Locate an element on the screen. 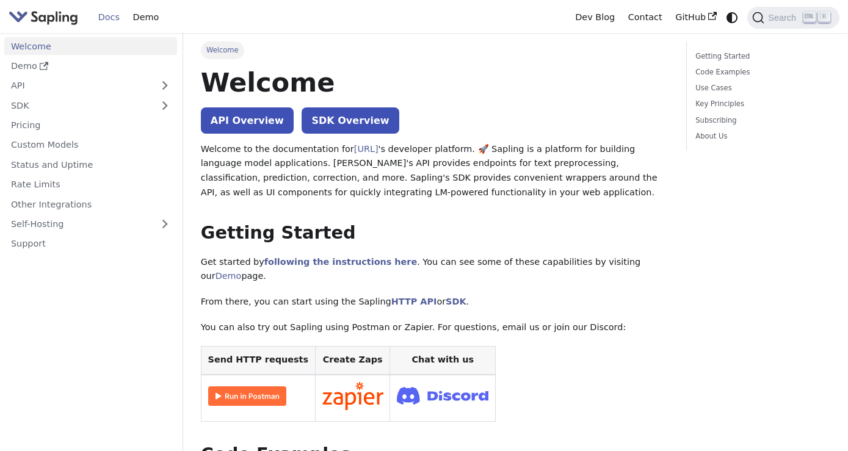  img: Connect in Zapier is located at coordinates (353, 396).